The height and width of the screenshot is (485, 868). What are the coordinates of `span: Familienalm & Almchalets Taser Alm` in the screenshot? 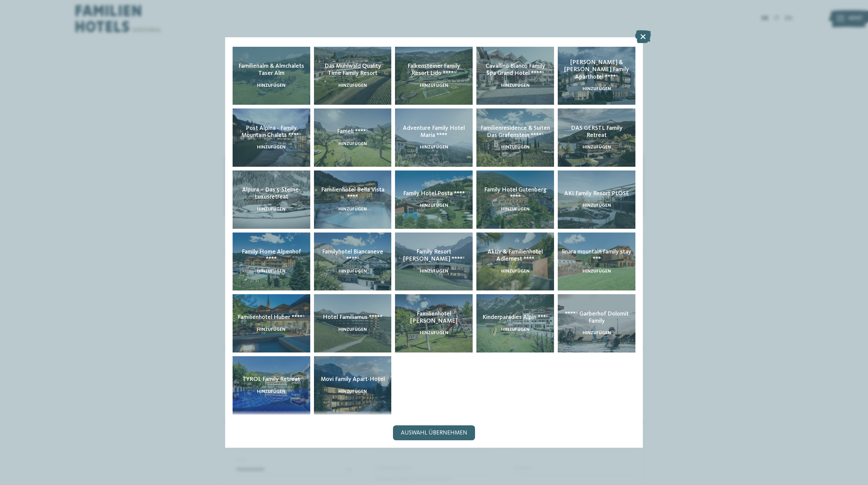 It's located at (271, 70).